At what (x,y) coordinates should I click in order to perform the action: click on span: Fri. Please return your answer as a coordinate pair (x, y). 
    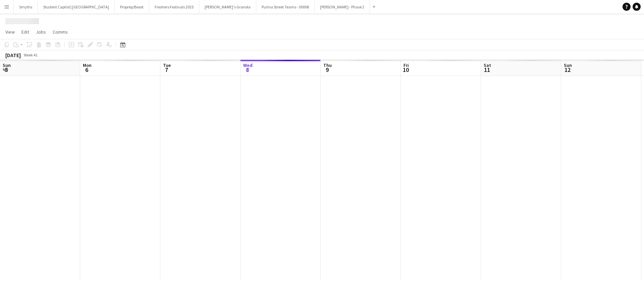
    Looking at the image, I should click on (406, 65).